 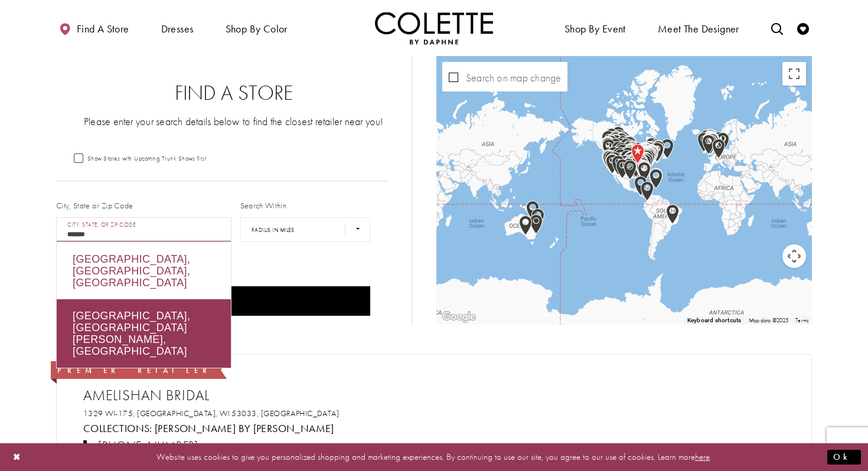 What do you see at coordinates (434, 28) in the screenshot?
I see `img: Colette by Daphne` at bounding box center [434, 28].